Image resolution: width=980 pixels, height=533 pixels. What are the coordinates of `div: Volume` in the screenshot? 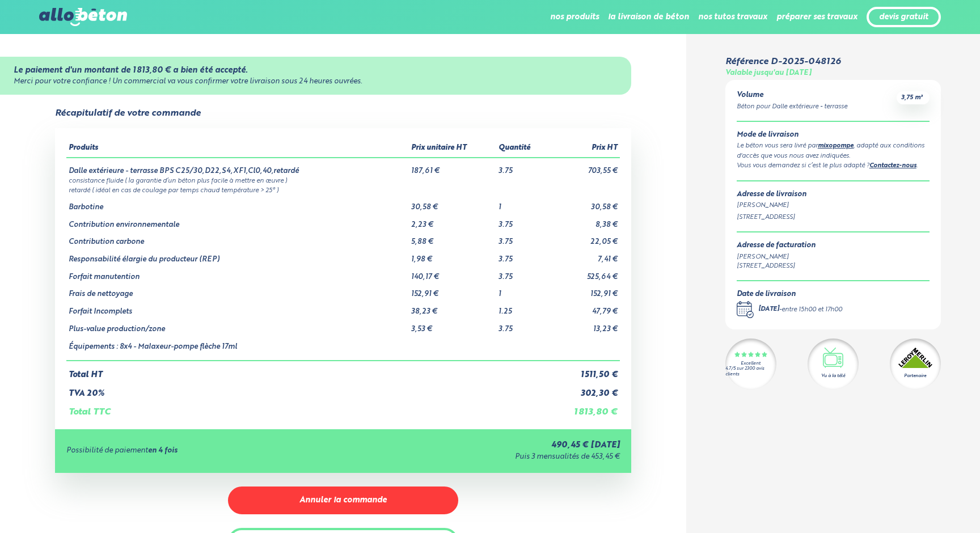 It's located at (791, 95).